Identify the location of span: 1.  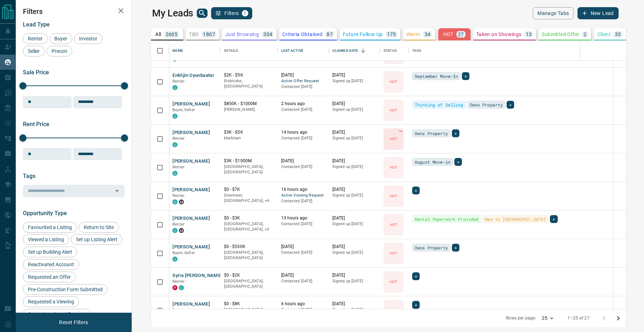
(245, 13).